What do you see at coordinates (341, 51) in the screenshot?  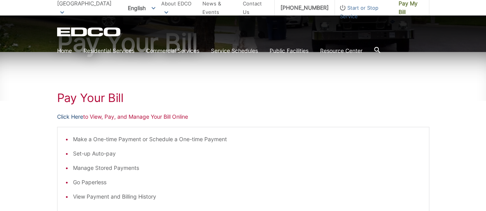 I see `a: Resource Center` at bounding box center [341, 51].